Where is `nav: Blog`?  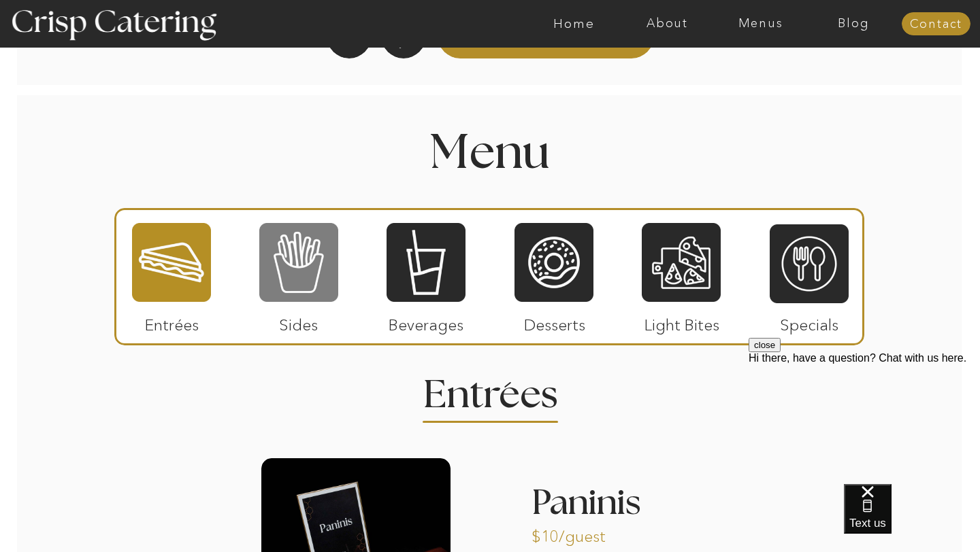 nav: Blog is located at coordinates (854, 24).